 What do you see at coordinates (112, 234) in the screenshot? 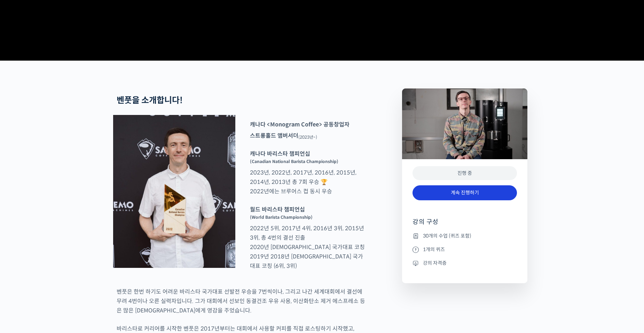
I see `span: 설정` at bounding box center [112, 234].